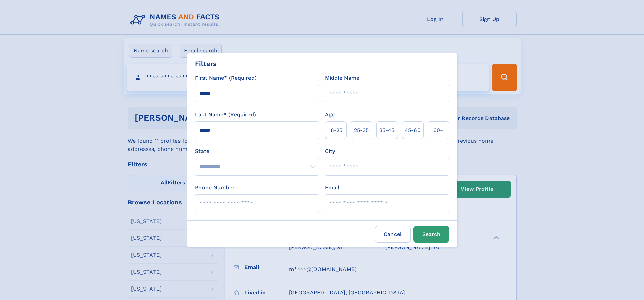  What do you see at coordinates (362, 131) in the screenshot?
I see `span: 25‑35` at bounding box center [362, 131].